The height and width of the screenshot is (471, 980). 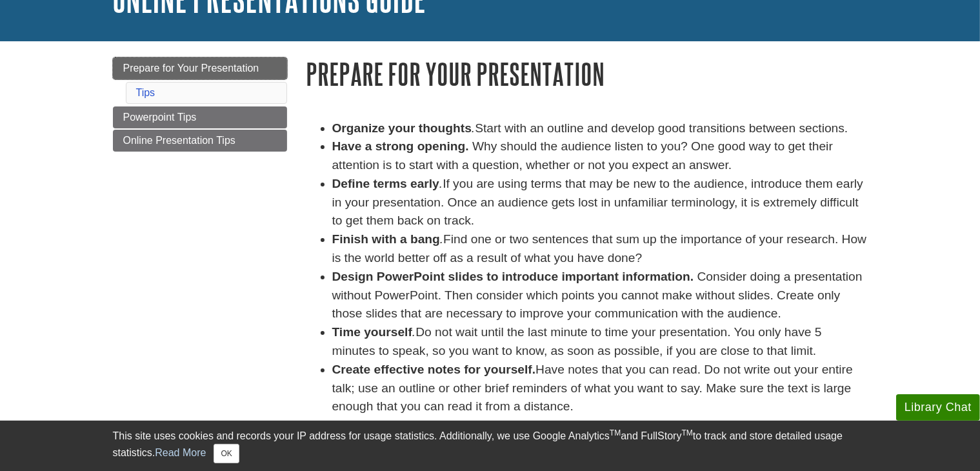 What do you see at coordinates (200, 141) in the screenshot?
I see `a: Online Presentation Tips` at bounding box center [200, 141].